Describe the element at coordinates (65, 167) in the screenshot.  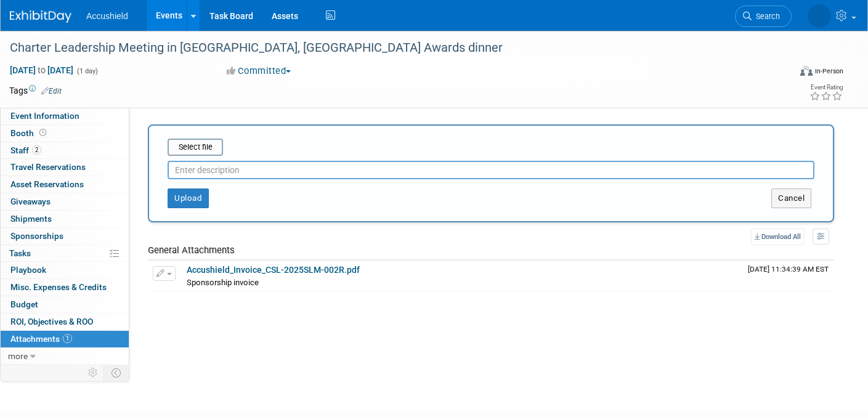
I see `a: Travel Reservations` at that location.